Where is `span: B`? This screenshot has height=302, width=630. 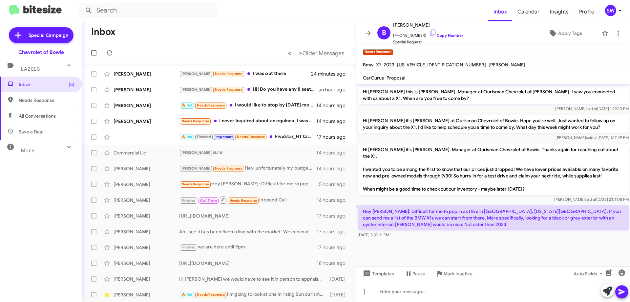 span: B is located at coordinates (384, 33).